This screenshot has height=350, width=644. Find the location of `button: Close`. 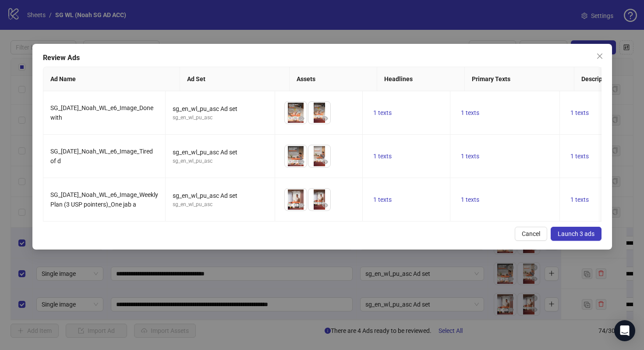

button: Close is located at coordinates (600, 56).